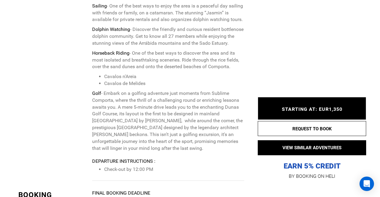 This screenshot has width=380, height=197. Describe the element at coordinates (168, 121) in the screenshot. I see `p: - Embark on a golfing adventure just moments from Sublime Comporta, where the thrill of a challen...` at that location.